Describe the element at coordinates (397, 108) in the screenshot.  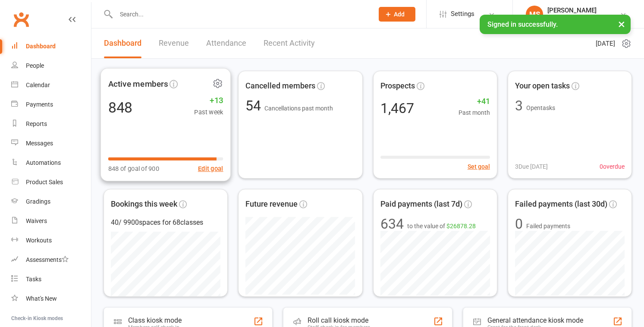
I see `div: 1,467` at that location.